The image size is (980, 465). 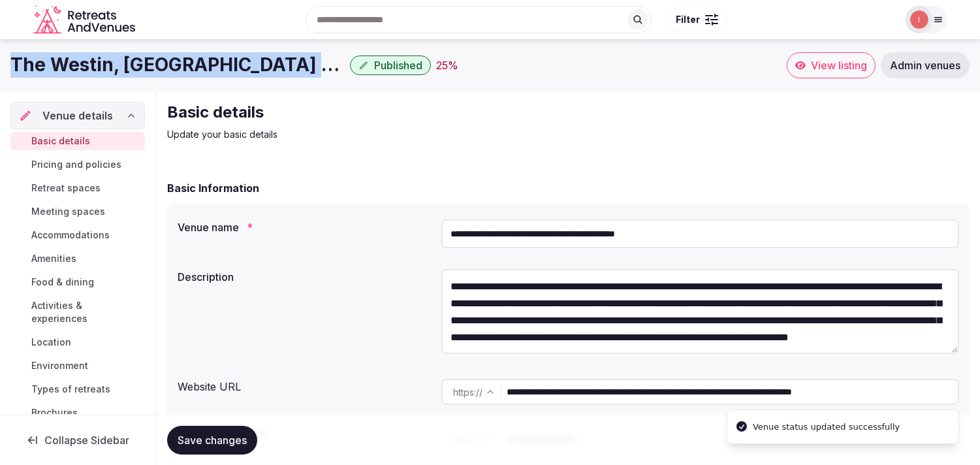 What do you see at coordinates (919, 20) in the screenshot?
I see `img: Irene Gonzales` at bounding box center [919, 20].